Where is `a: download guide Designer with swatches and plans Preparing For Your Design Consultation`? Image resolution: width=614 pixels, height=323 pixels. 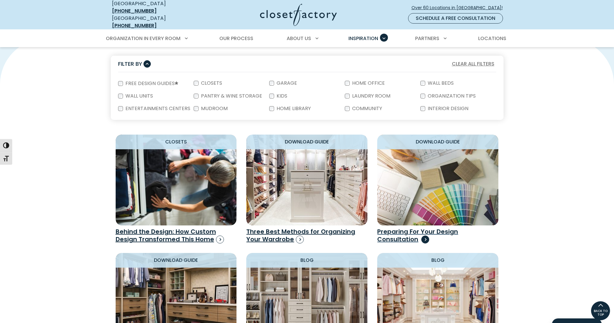 a: download guide Designer with swatches and plans Preparing For Your Design Consultation is located at coordinates (438, 189).